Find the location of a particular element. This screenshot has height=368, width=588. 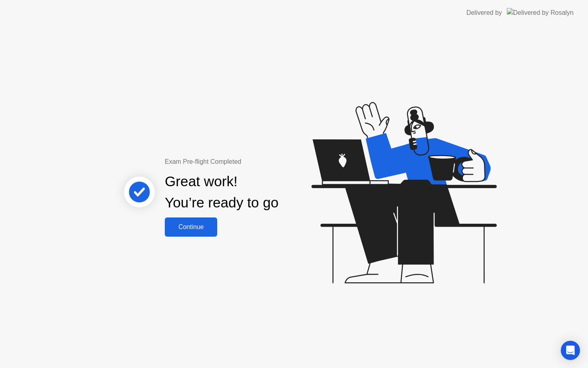

div: Delivered by is located at coordinates (484, 13).